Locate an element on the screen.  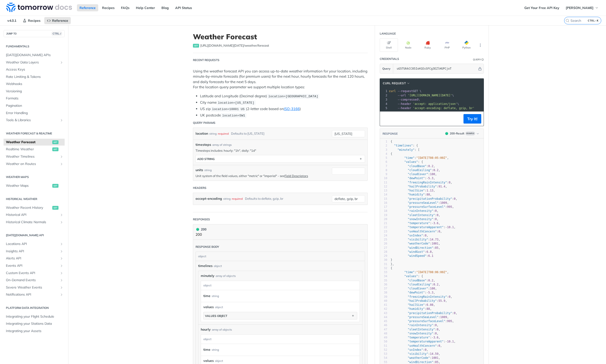
a: Severe Weather EventsShow subpages for Severe Weather Events is located at coordinates (34, 287).